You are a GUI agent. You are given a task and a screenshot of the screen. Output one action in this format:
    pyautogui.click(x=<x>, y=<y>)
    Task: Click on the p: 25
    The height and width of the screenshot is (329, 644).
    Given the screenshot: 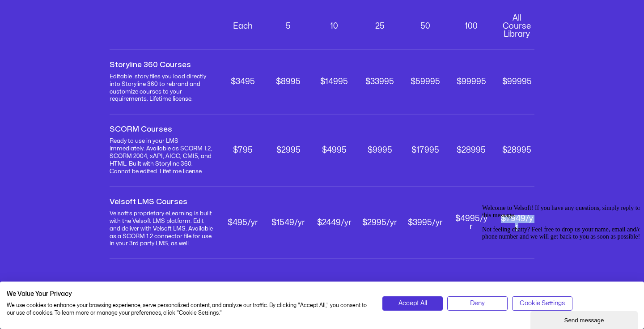 What is the action you would take?
    pyautogui.click(x=380, y=26)
    